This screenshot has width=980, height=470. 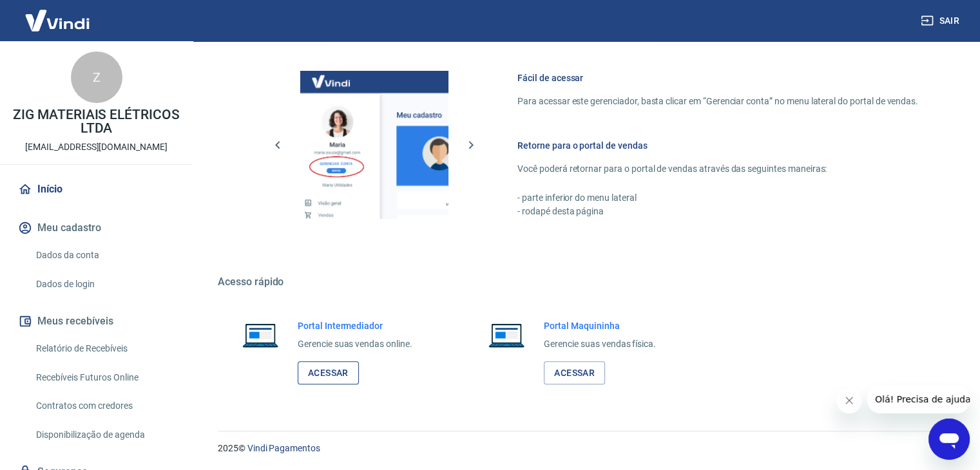 What do you see at coordinates (600, 326) in the screenshot?
I see `h6: Portal Maquininha` at bounding box center [600, 326].